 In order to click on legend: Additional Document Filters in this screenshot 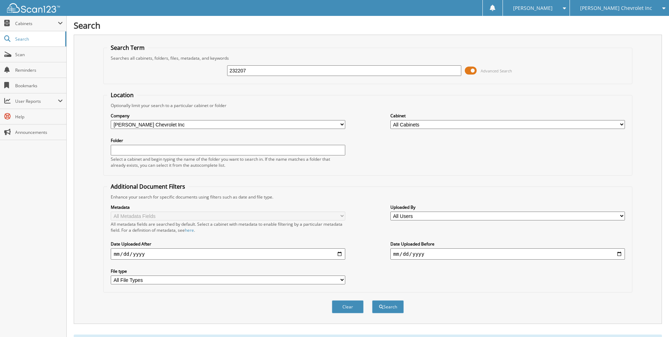, I will do `click(148, 186)`.